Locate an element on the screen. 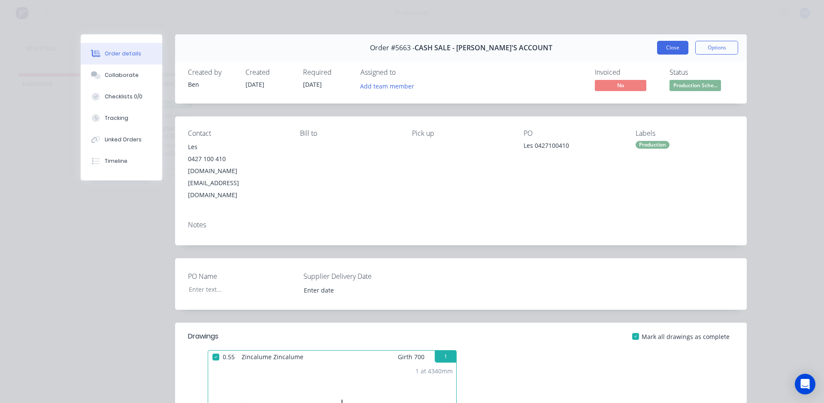  div: Linked Orders is located at coordinates (123, 140).